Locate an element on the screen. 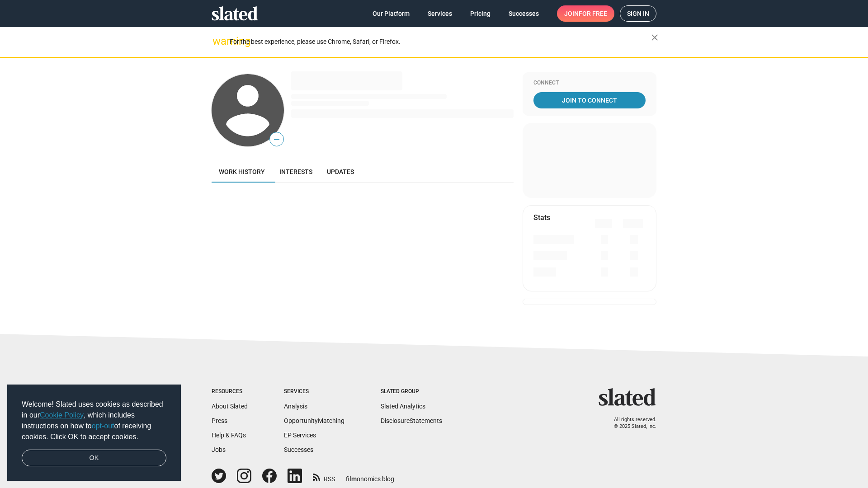 The height and width of the screenshot is (488, 868). a: Jobs is located at coordinates (218, 450).